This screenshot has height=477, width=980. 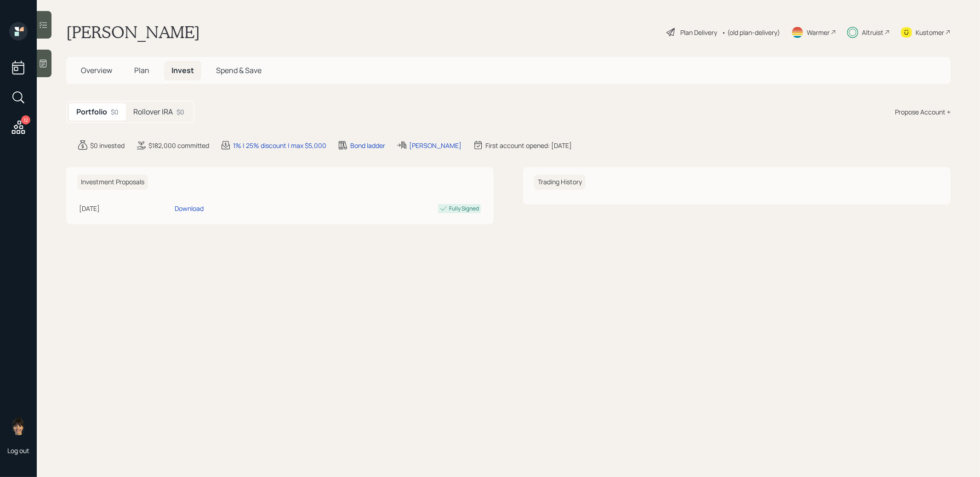 What do you see at coordinates (923, 112) in the screenshot?
I see `div: Propose Account +` at bounding box center [923, 112].